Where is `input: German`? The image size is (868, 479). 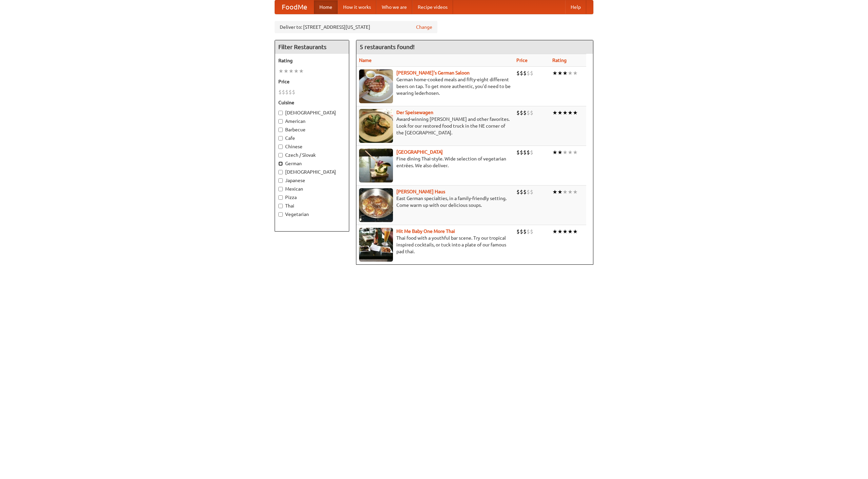
input: German is located at coordinates (280, 164).